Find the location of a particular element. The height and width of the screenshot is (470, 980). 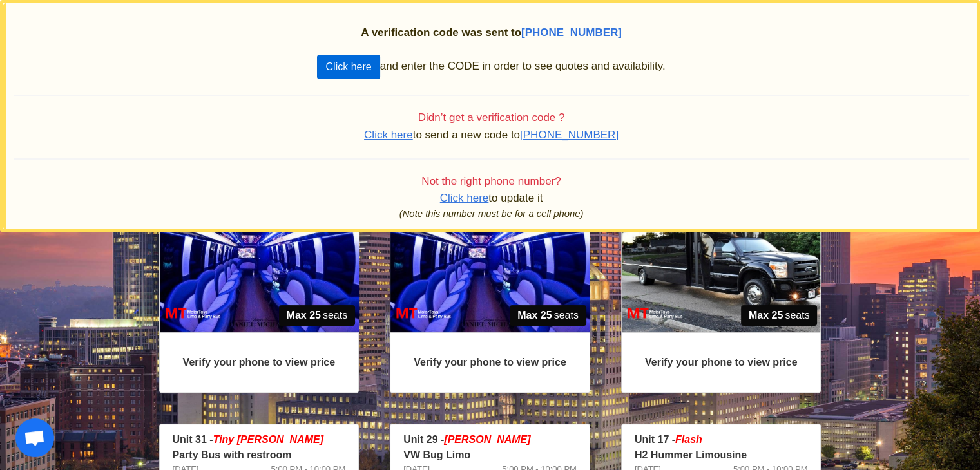

p: H2 Hummer Limousine is located at coordinates (721, 455).